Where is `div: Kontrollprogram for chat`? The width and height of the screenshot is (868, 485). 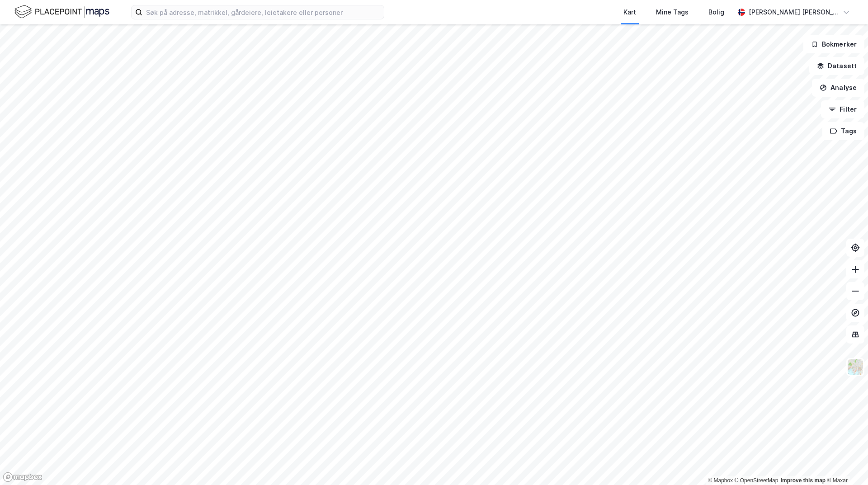 div: Kontrollprogram for chat is located at coordinates (846, 464).